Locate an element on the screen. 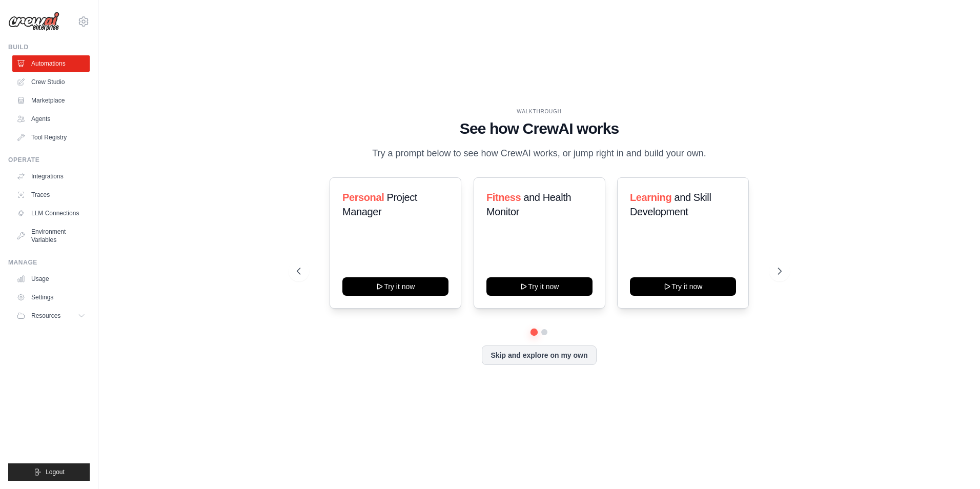 Image resolution: width=980 pixels, height=489 pixels. button: Resources is located at coordinates (51, 316).